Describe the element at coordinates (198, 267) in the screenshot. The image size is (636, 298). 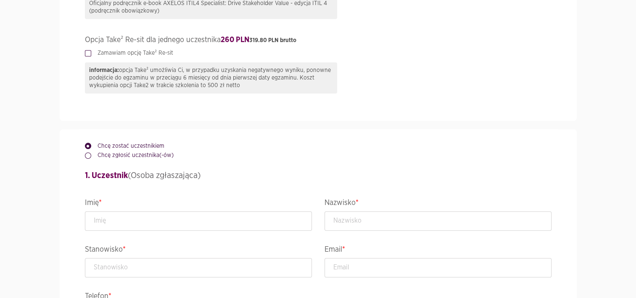
I see `input: Stanowisko` at that location.